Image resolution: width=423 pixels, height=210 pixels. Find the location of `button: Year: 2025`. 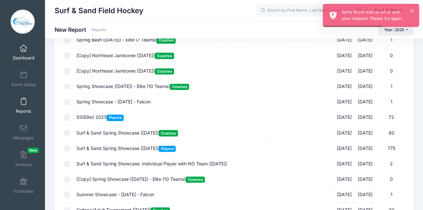

button: Year: 2025 is located at coordinates (396, 30).